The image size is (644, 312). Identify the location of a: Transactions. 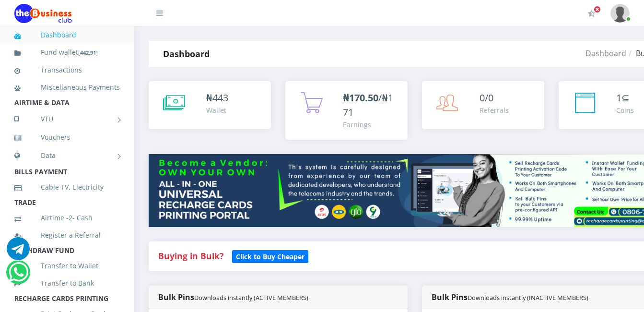
(67, 70).